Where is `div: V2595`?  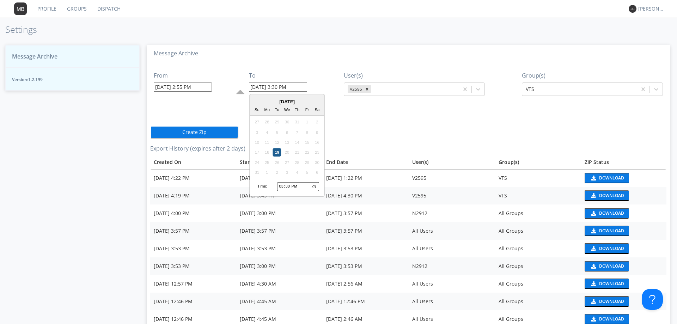 div: V2595 is located at coordinates (355, 89).